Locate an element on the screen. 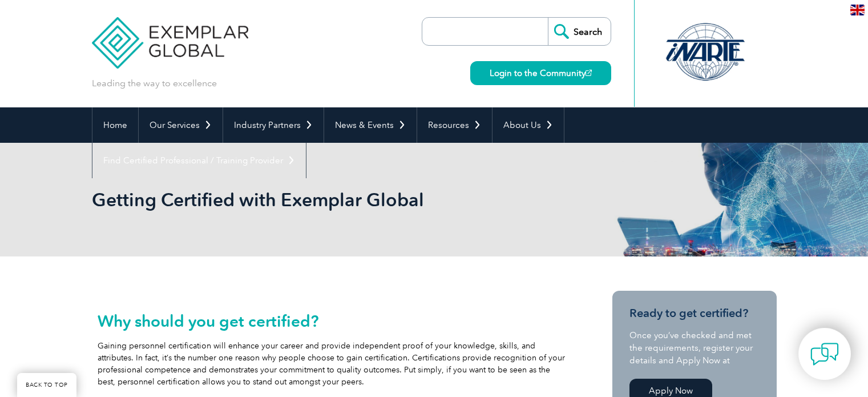  a: Our Services is located at coordinates (180, 125).